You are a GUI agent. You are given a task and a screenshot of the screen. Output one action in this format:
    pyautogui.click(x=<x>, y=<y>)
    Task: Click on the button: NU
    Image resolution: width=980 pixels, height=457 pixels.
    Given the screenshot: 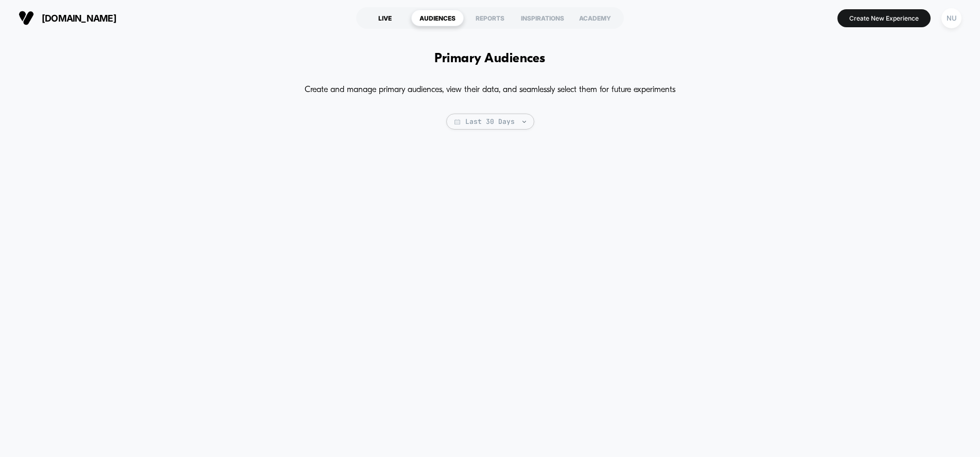 What is the action you would take?
    pyautogui.click(x=951, y=18)
    